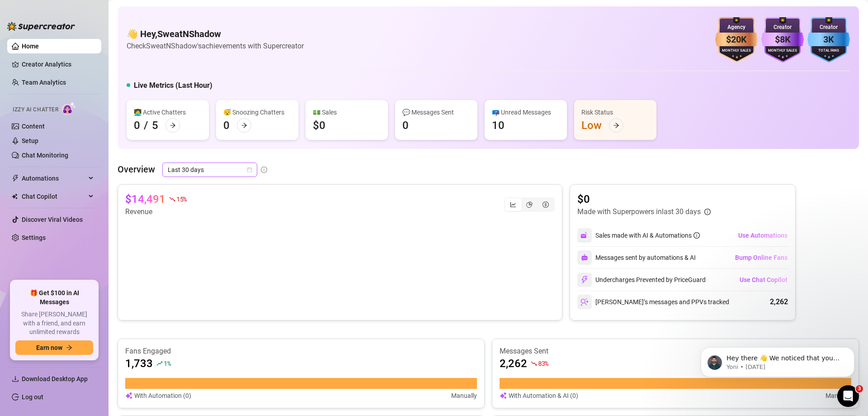 Image resolution: width=868 pixels, height=416 pixels. I want to click on span: 3, so click(860, 389).